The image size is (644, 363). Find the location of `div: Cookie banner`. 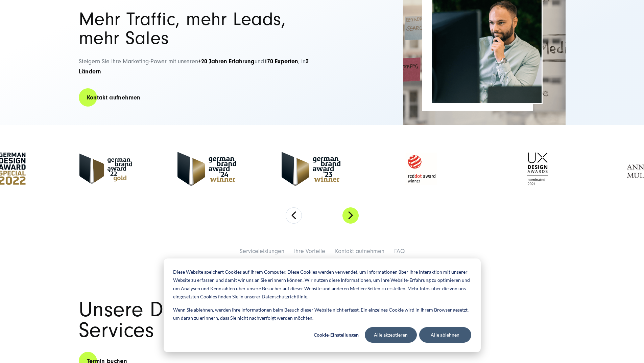

div: Cookie banner is located at coordinates (322, 305).